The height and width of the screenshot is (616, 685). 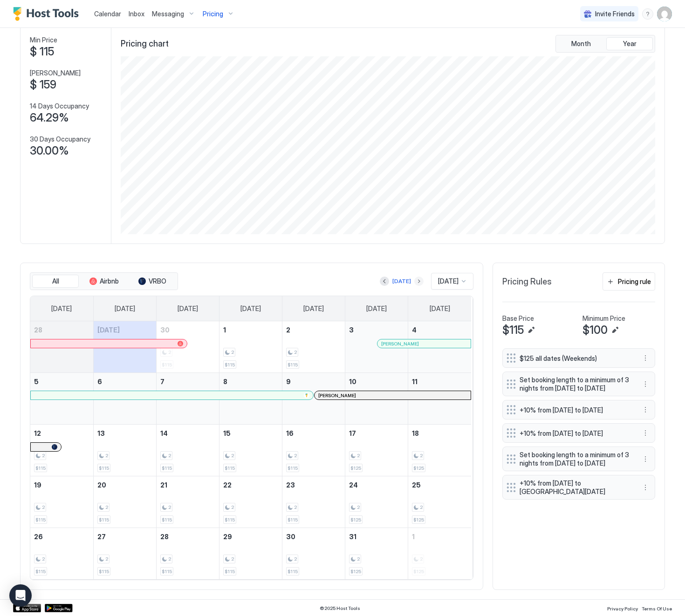 What do you see at coordinates (27, 608) in the screenshot?
I see `a: App Store` at bounding box center [27, 608].